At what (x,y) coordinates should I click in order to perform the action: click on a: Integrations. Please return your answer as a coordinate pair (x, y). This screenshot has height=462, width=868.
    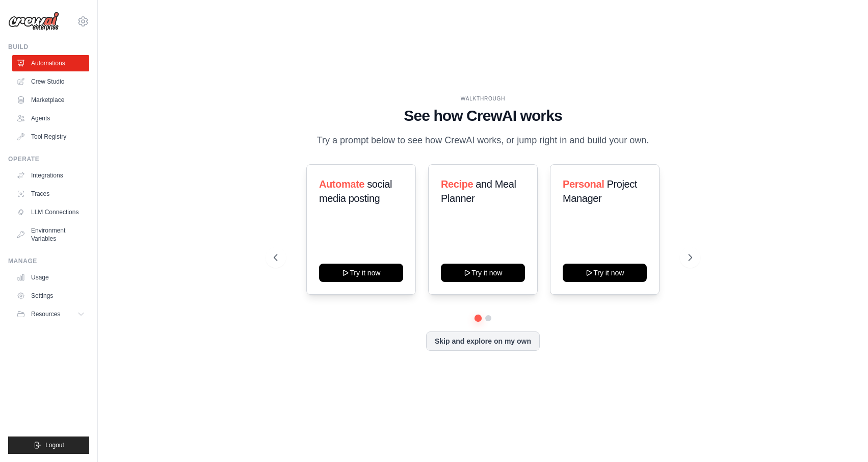
    Looking at the image, I should click on (51, 175).